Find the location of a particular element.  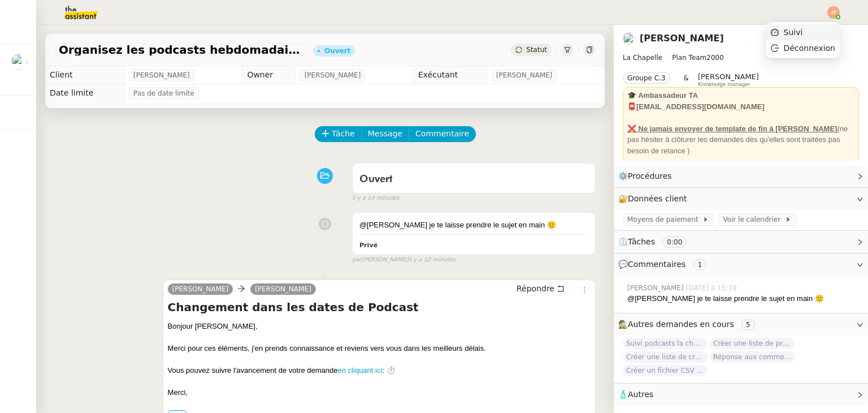

span: 2000 is located at coordinates (715, 57).